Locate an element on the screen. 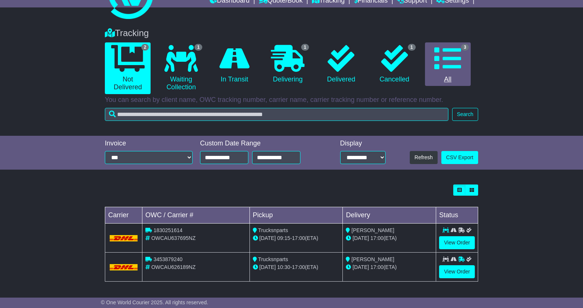 This screenshot has width=583, height=308. td: OWC / Carrier # is located at coordinates (196, 215).